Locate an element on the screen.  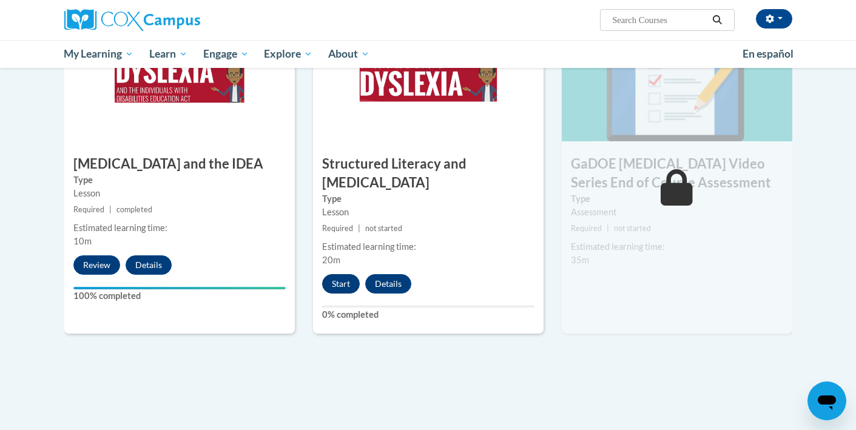
a: My Learning is located at coordinates (99, 54).